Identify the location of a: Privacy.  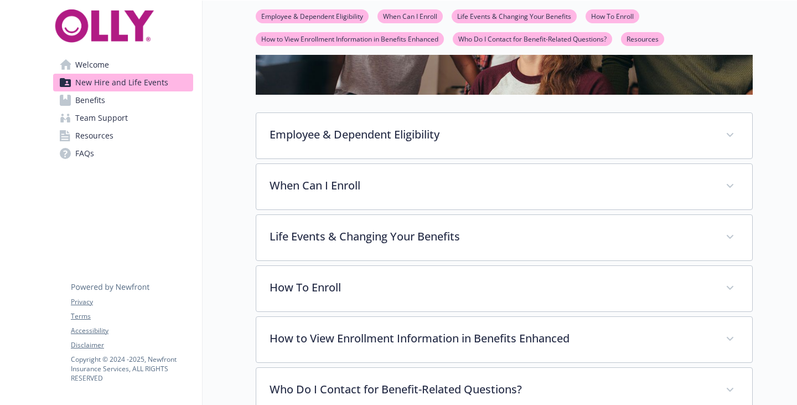
(132, 302).